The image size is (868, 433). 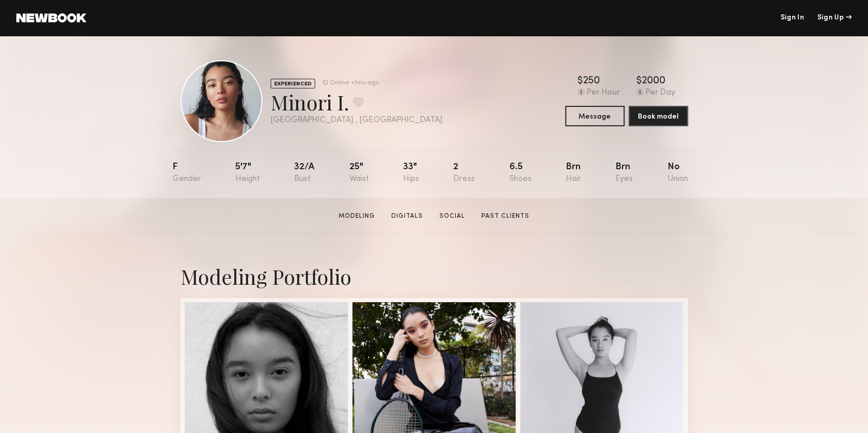 I want to click on div: Per Day, so click(x=660, y=93).